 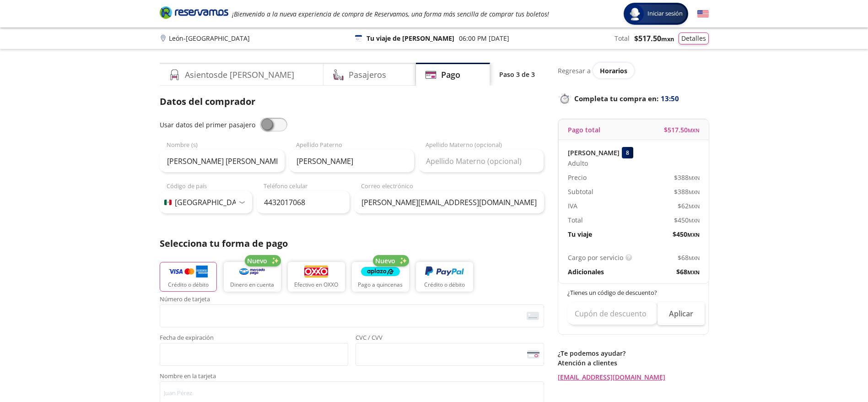 What do you see at coordinates (168, 202) in the screenshot?
I see `img: MX` at bounding box center [168, 202].